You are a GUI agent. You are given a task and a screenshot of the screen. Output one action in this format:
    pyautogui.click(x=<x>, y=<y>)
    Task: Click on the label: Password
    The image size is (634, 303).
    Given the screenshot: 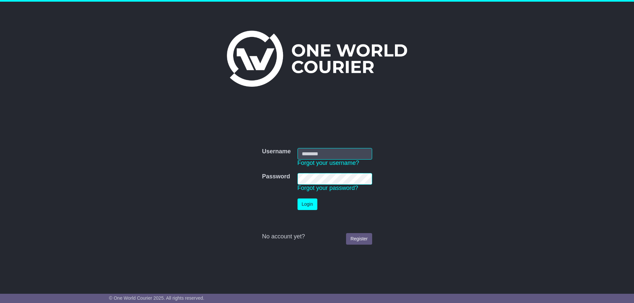 What is the action you would take?
    pyautogui.click(x=276, y=177)
    